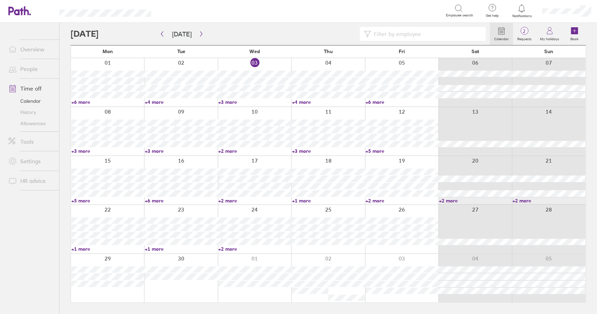 The width and height of the screenshot is (597, 314). Describe the element at coordinates (549, 51) in the screenshot. I see `span: Sun` at that location.